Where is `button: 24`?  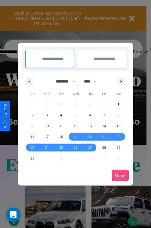 button: 24 is located at coordinates (46, 148).